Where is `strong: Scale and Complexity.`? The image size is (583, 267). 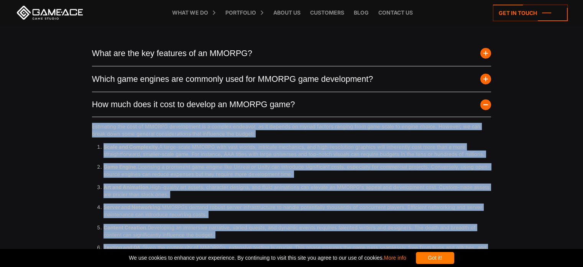 strong: Scale and Complexity. is located at coordinates (131, 147).